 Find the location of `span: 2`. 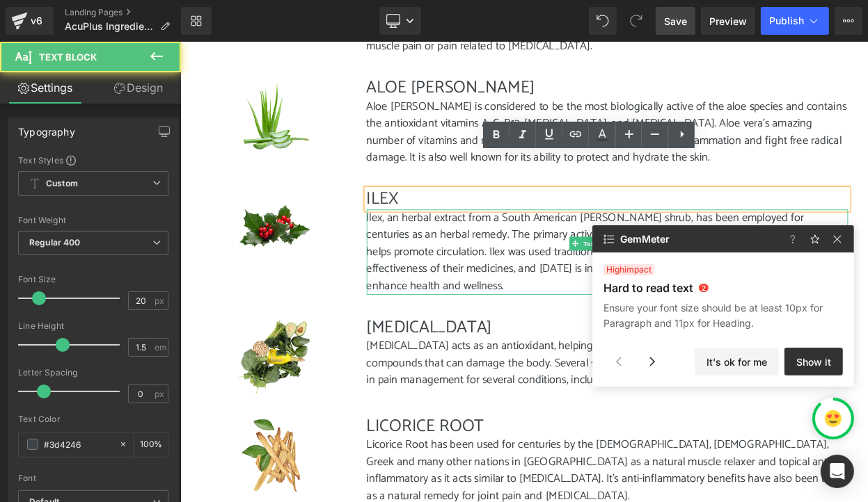

span: 2 is located at coordinates (704, 288).